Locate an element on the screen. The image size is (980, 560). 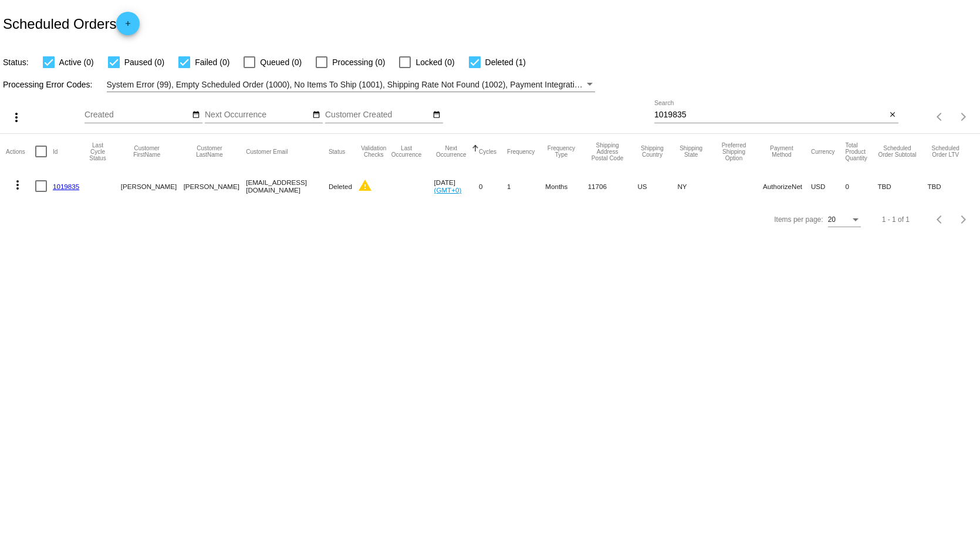
span: Deleted is located at coordinates (341, 186).